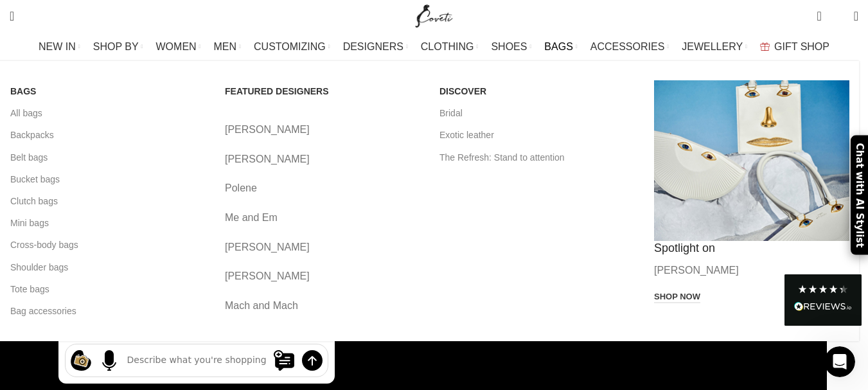 The width and height of the screenshot is (868, 390). I want to click on a: Exotic leather, so click(537, 135).